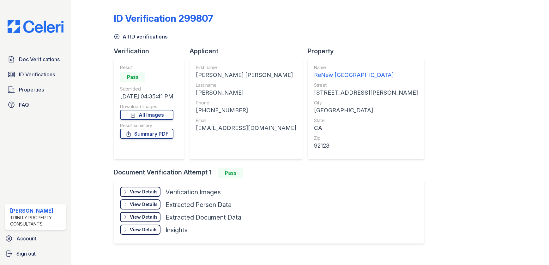 This screenshot has height=265, width=549. I want to click on a: All ID verifications, so click(141, 37).